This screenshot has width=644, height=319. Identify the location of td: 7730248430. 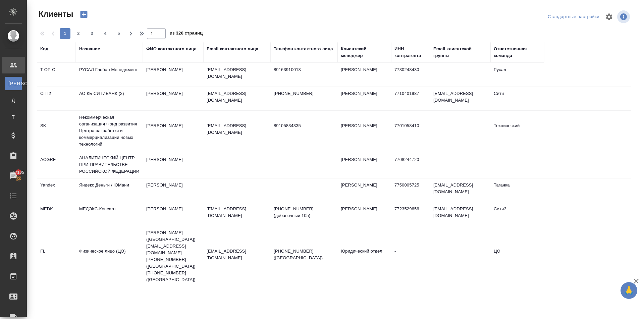
(411, 75).